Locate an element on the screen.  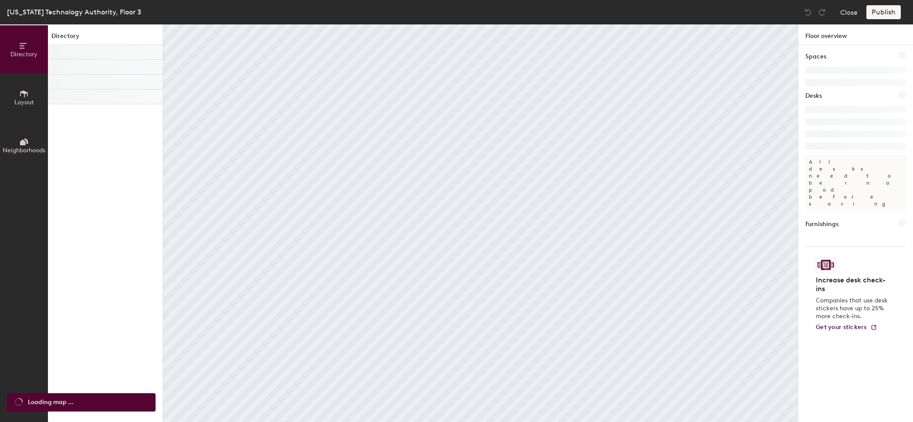
img: Redo is located at coordinates (822, 12).